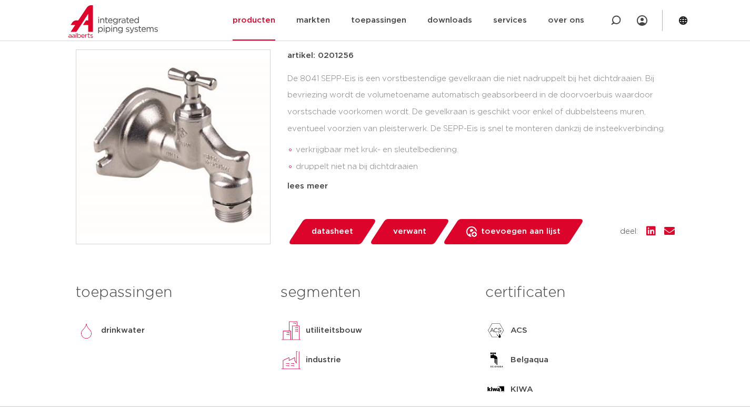 The image size is (750, 407). Describe the element at coordinates (486, 150) in the screenshot. I see `li: verkrijgbaar met kruk- en sleutelbediening.` at that location.